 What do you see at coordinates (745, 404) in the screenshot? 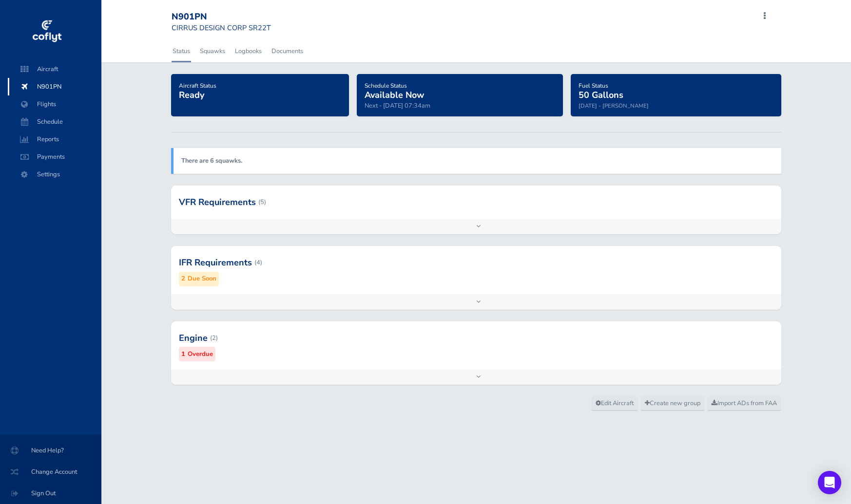
I see `span: Import ADs from FAA` at bounding box center [745, 404].